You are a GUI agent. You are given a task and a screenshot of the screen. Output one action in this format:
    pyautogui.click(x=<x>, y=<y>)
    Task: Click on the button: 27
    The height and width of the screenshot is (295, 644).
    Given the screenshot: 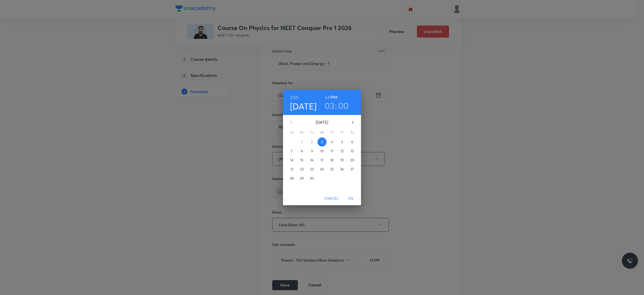 What is the action you would take?
    pyautogui.click(x=352, y=169)
    